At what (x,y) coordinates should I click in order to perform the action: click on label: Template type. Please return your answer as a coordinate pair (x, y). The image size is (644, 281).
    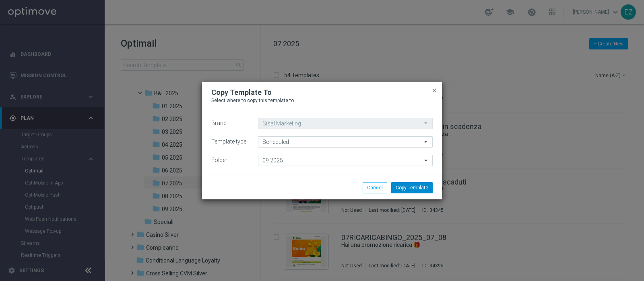
    Looking at the image, I should click on (229, 141).